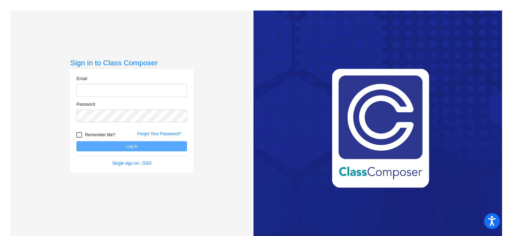 This screenshot has height=236, width=507. Describe the element at coordinates (100, 135) in the screenshot. I see `span: Remember Me?` at that location.